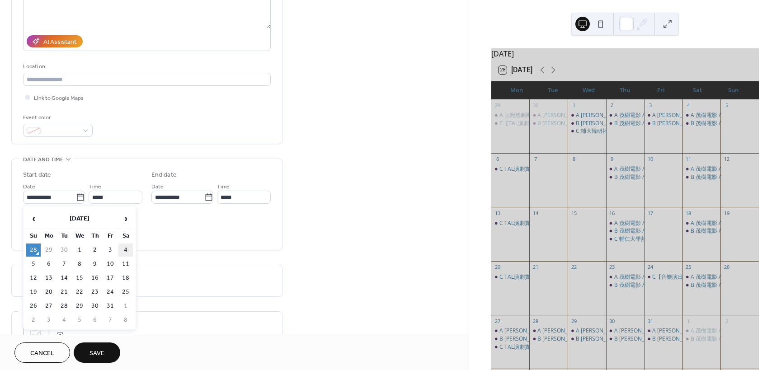 Image resolution: width=781 pixels, height=370 pixels. Describe the element at coordinates (110, 292) in the screenshot. I see `td: 24` at that location.